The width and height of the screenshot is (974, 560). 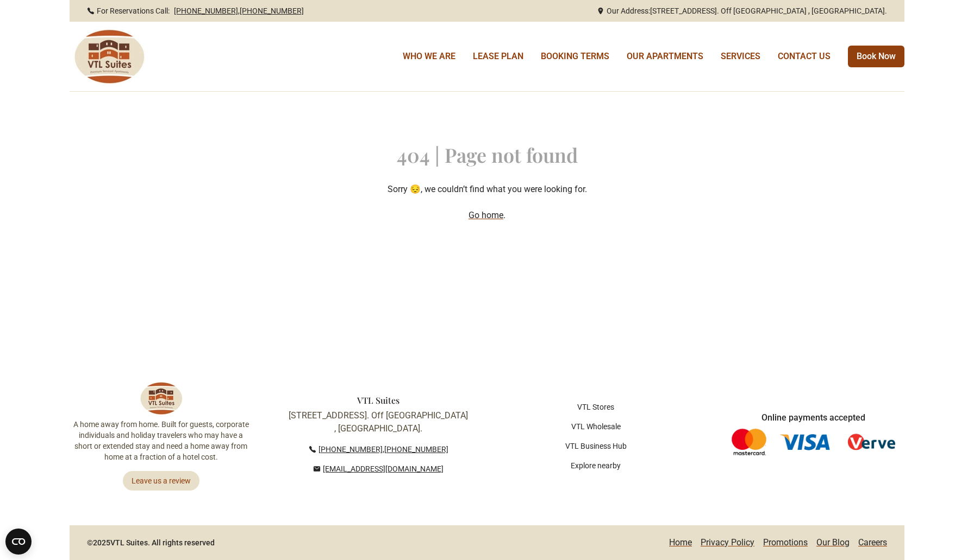 I want to click on div: Our Address:, so click(x=742, y=11).